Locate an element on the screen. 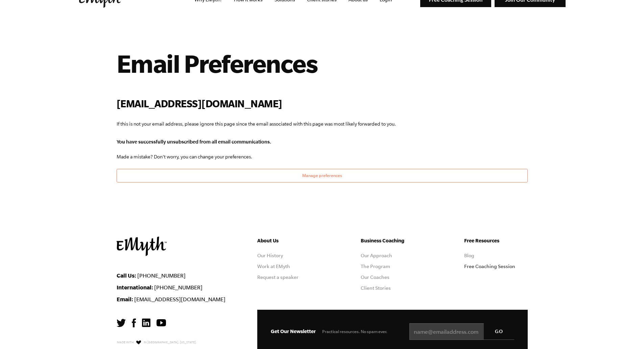 The height and width of the screenshot is (349, 644). a: Our Approach is located at coordinates (376, 255).